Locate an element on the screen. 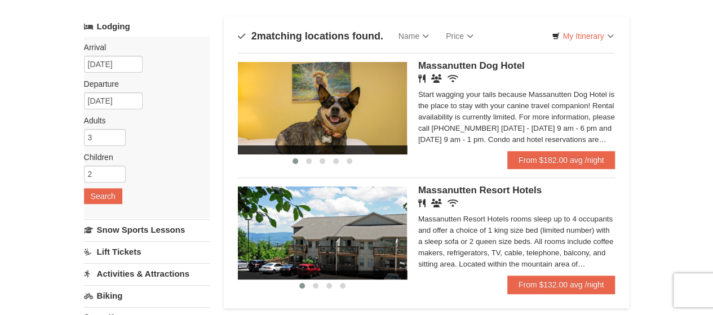 This screenshot has height=315, width=713. a: Name is located at coordinates (414, 36).